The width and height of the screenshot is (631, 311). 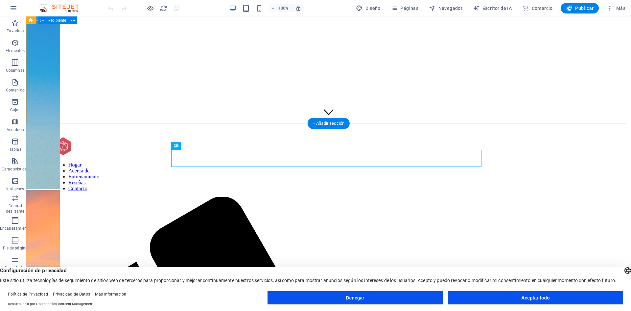 What do you see at coordinates (373, 8) in the screenshot?
I see `font: Diseño` at bounding box center [373, 8].